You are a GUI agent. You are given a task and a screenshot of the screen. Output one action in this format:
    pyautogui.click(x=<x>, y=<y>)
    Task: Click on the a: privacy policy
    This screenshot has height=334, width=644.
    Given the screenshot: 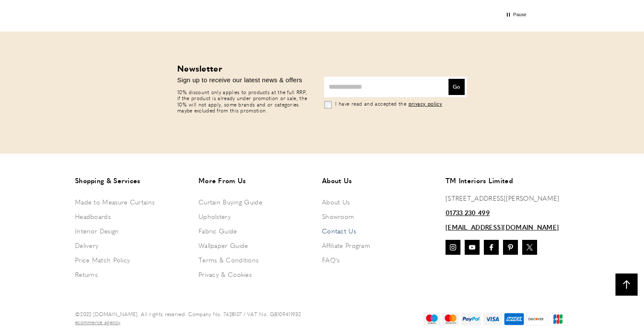 What is the action you would take?
    pyautogui.click(x=426, y=104)
    